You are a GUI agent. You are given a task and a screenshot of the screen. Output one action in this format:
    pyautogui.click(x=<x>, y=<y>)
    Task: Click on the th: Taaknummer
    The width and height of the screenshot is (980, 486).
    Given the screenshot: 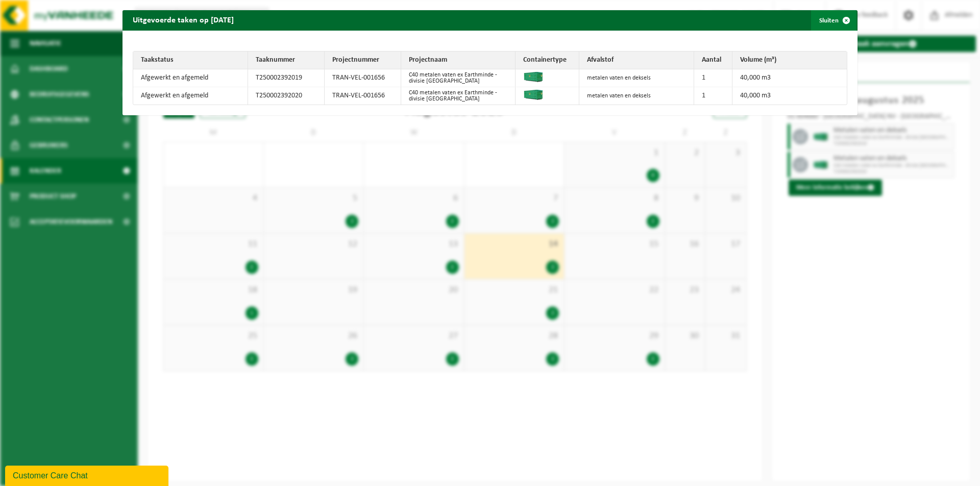 What is the action you would take?
    pyautogui.click(x=286, y=60)
    